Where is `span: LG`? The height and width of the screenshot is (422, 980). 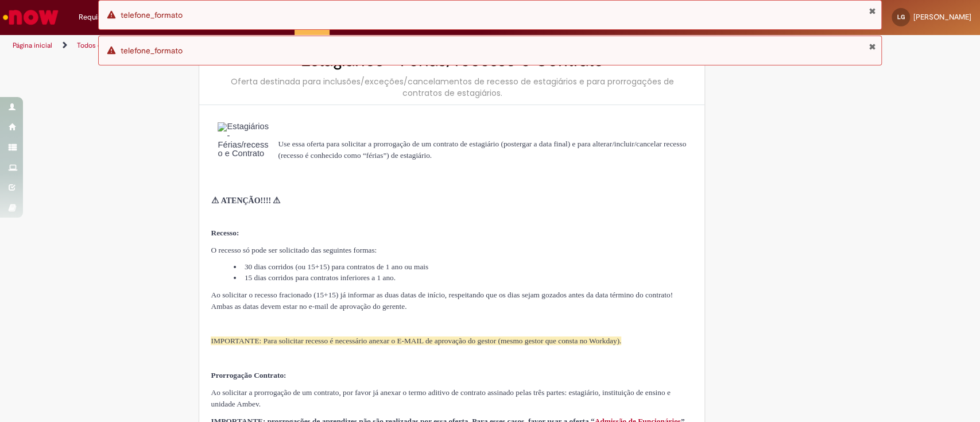
span: LG is located at coordinates (901, 17).